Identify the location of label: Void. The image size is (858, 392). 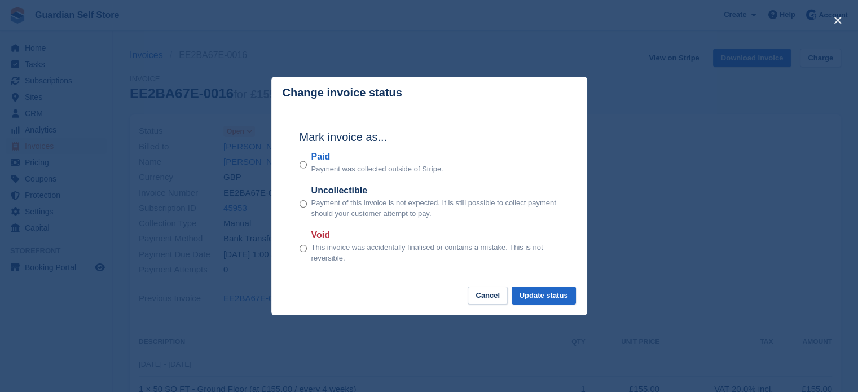
(435, 235).